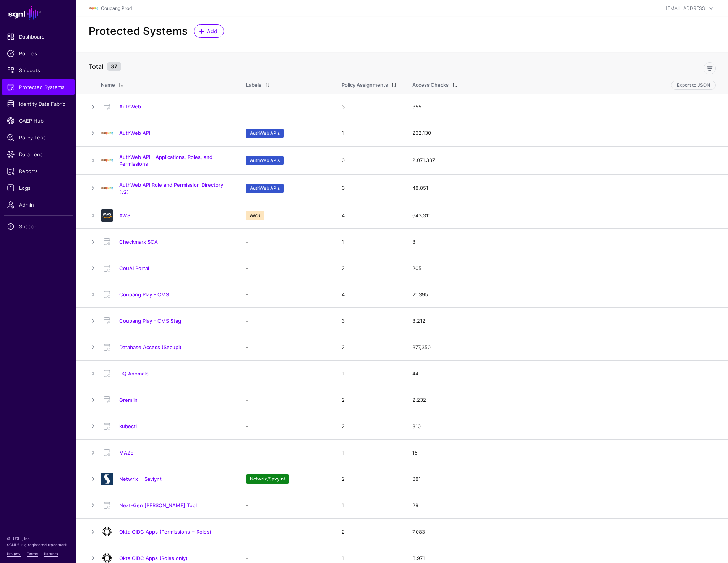  What do you see at coordinates (564, 242) in the screenshot?
I see `div: 8` at bounding box center [564, 242].